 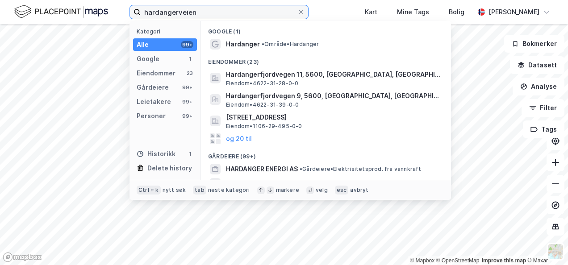 What do you see at coordinates (361, 169) in the screenshot?
I see `span: Gårdeiere • Elektrisitetsprod. fra vannkraft` at bounding box center [361, 169].